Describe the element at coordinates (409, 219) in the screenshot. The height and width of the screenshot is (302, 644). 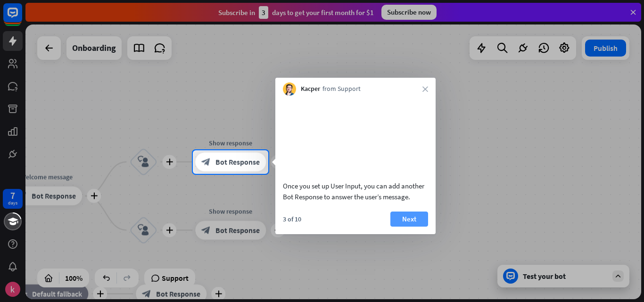
I see `button: Next` at that location.